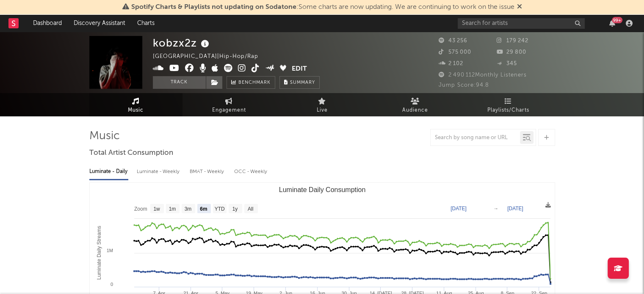 The width and height of the screenshot is (644, 294). What do you see at coordinates (203, 209) in the screenshot?
I see `text: 6m` at bounding box center [203, 209].